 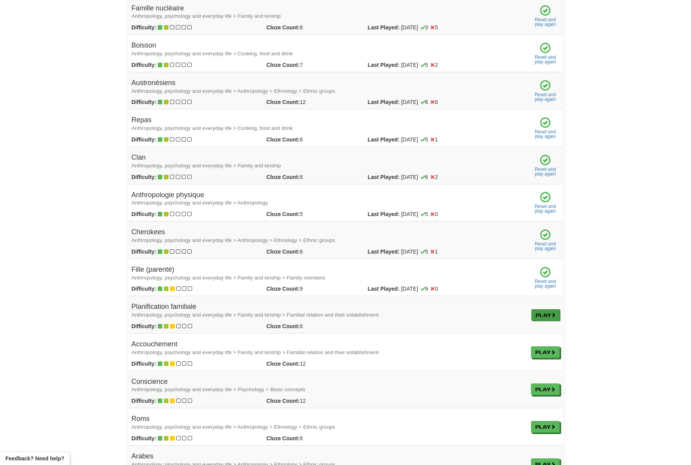 What do you see at coordinates (424, 27) in the screenshot?
I see `span: 3` at bounding box center [424, 27].